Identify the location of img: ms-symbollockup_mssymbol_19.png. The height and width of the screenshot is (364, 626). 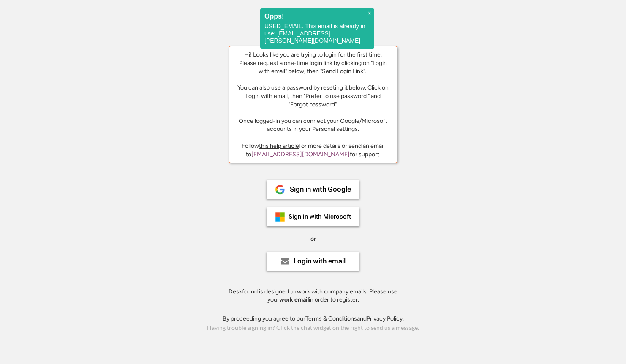
(280, 217).